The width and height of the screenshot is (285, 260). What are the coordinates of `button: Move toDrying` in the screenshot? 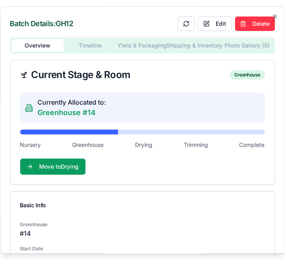 It's located at (53, 167).